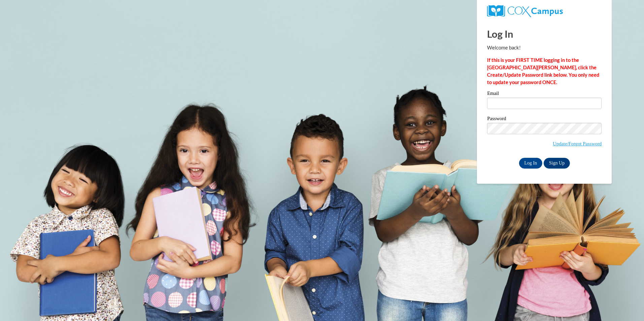 Image resolution: width=644 pixels, height=321 pixels. What do you see at coordinates (544, 11) in the screenshot?
I see `a: COX Campus` at bounding box center [544, 11].